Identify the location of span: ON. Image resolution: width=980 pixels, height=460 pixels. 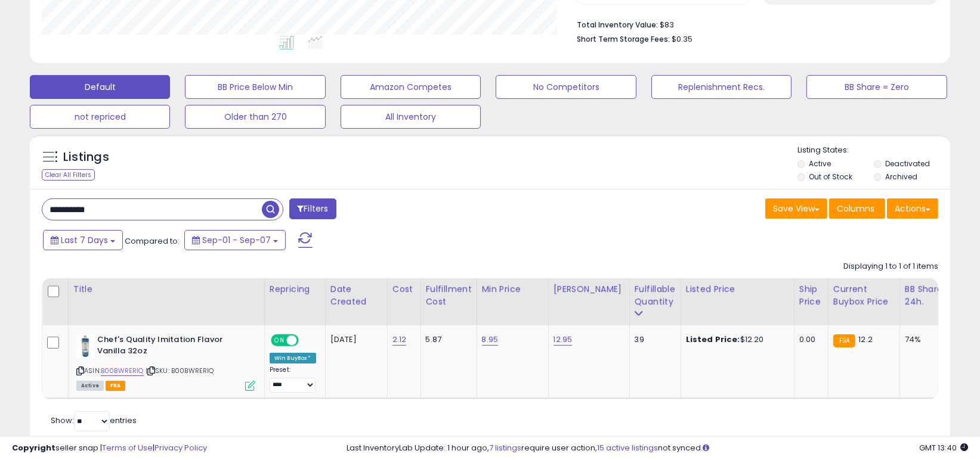
(280, 340).